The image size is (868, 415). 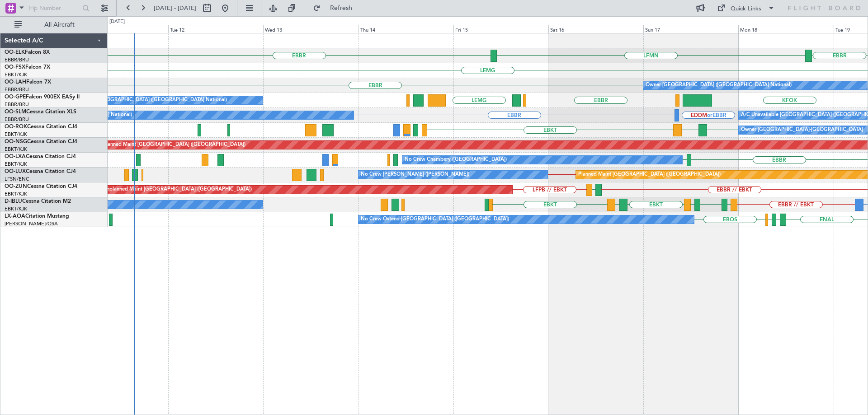 What do you see at coordinates (746, 8) in the screenshot?
I see `button: Quick Links` at bounding box center [746, 8].